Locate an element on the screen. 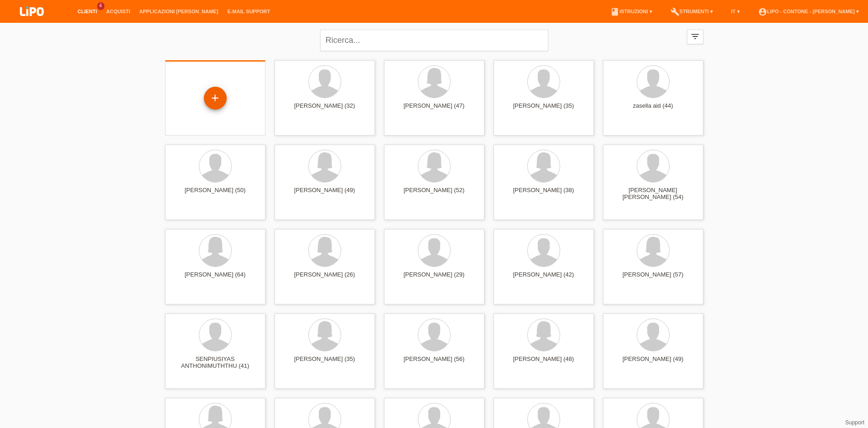 The height and width of the screenshot is (428, 868). a: E-mail Support is located at coordinates (248, 11).